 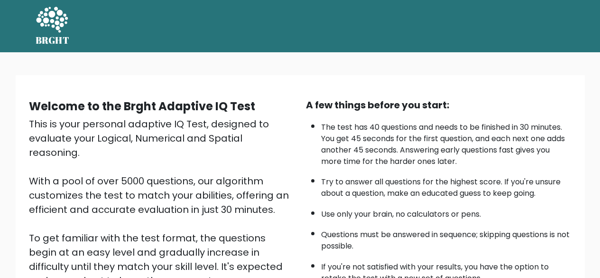 I want to click on li: Questions must be answered in sequence; skipping questions is not possible., so click(x=446, y=238).